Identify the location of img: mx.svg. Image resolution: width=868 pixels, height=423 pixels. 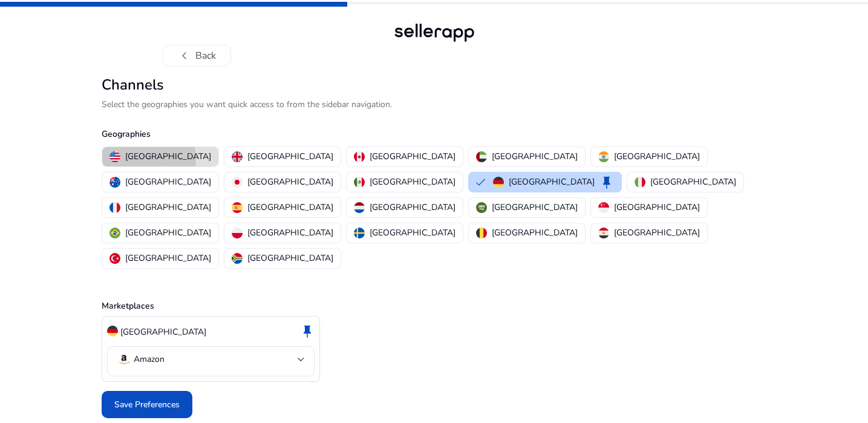
(359, 182).